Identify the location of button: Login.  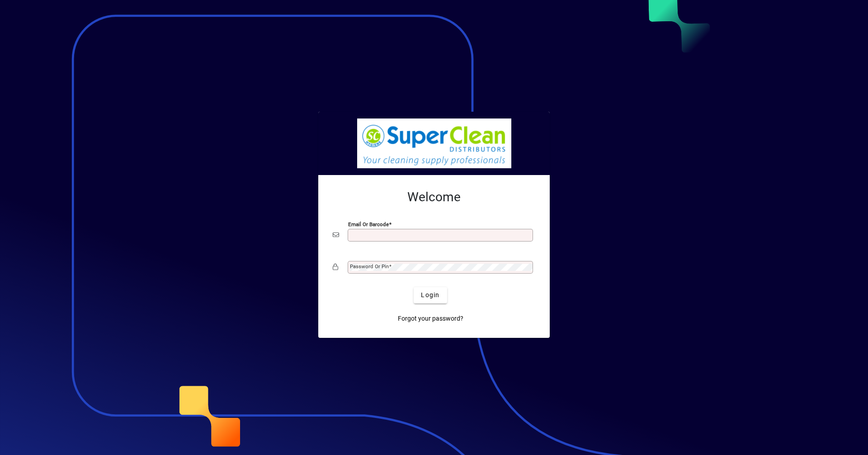
(430, 296).